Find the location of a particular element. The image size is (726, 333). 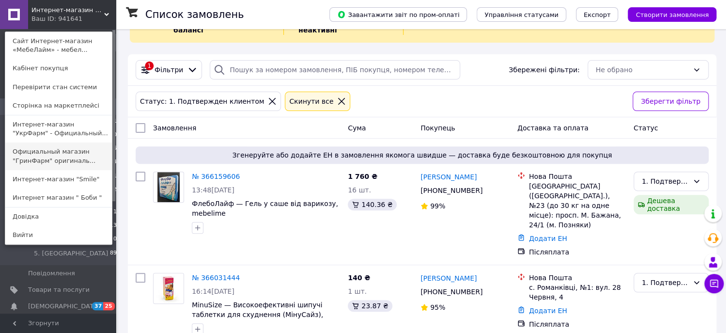

span: Створити замовлення is located at coordinates (672, 15).